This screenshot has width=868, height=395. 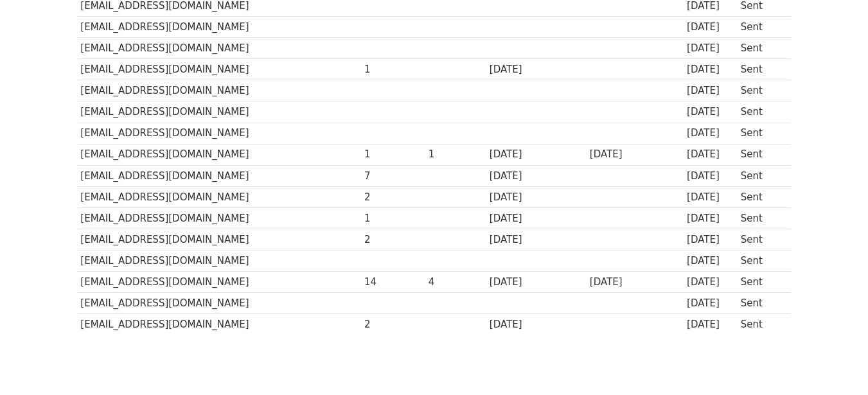 What do you see at coordinates (393, 282) in the screenshot?
I see `div: 14` at bounding box center [393, 282].